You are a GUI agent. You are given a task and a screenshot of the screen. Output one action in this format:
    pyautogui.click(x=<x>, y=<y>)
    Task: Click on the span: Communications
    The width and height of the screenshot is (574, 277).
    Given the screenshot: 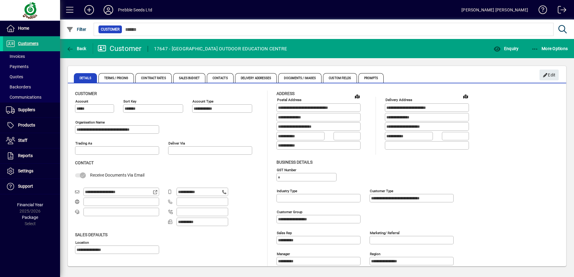 What is the action you would take?
    pyautogui.click(x=24, y=97)
    